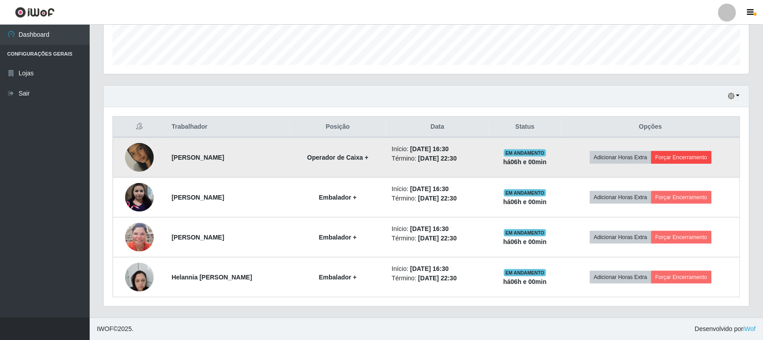 The image size is (763, 340). Describe the element at coordinates (749, 329) in the screenshot. I see `a: iWof` at that location.